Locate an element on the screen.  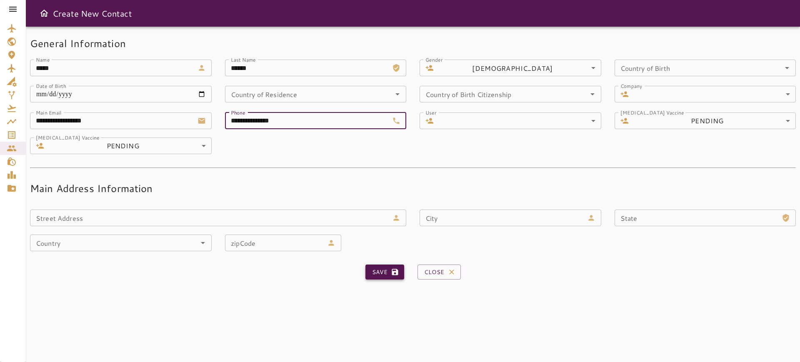
label: Company is located at coordinates (631, 85).